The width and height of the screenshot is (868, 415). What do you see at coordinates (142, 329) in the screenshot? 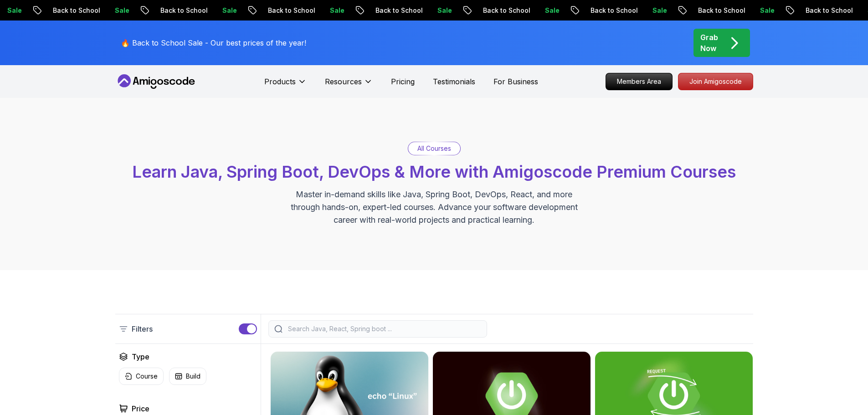
I see `p: Filters` at bounding box center [142, 329].